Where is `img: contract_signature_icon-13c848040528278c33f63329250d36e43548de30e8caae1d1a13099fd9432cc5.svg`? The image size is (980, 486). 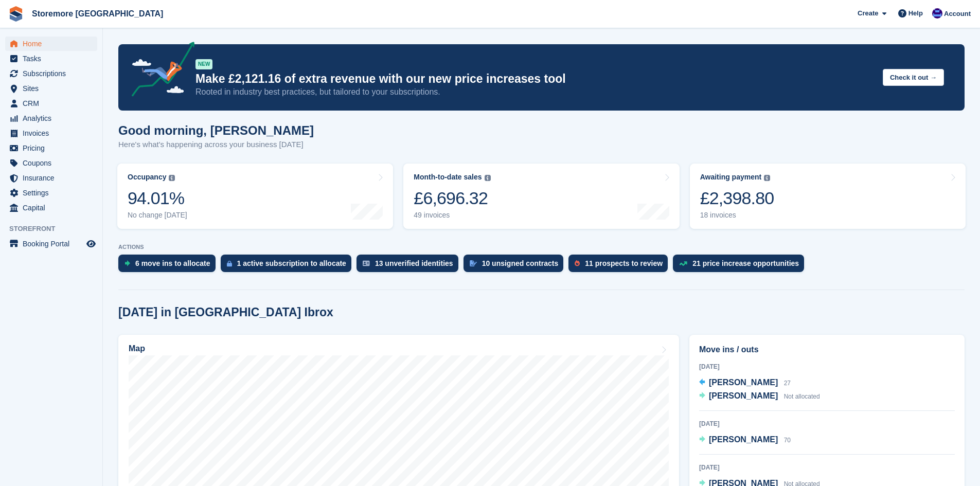
img: contract_signature_icon-13c848040528278c33f63329250d36e43548de30e8caae1d1a13099fd9432cc5.svg is located at coordinates (473, 263).